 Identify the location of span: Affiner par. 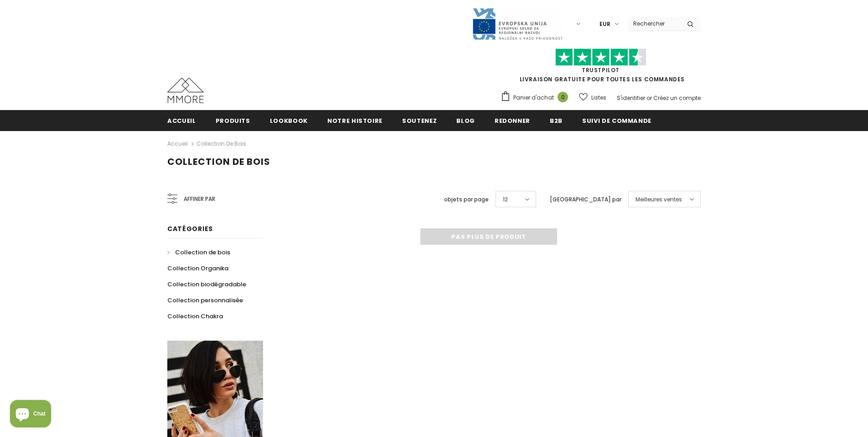
(199, 199).